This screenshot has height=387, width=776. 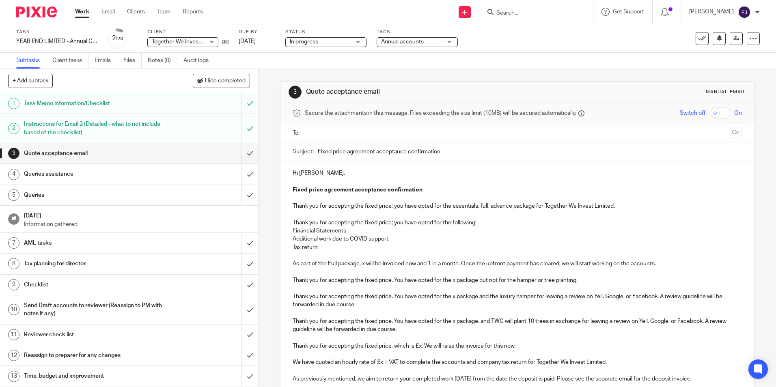 I want to click on button: + Add subtask, so click(x=30, y=81).